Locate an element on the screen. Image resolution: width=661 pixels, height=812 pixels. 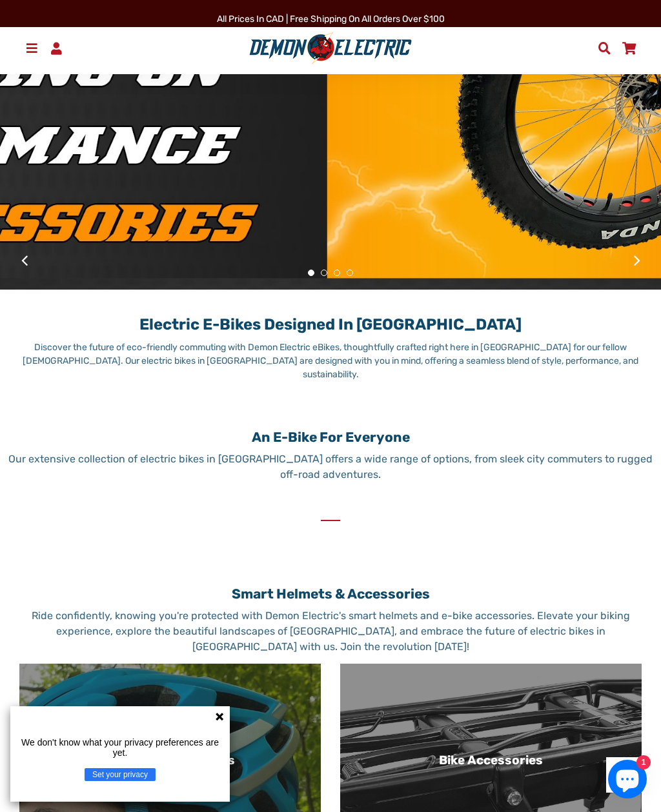
button: Set your privacy is located at coordinates (120, 775).